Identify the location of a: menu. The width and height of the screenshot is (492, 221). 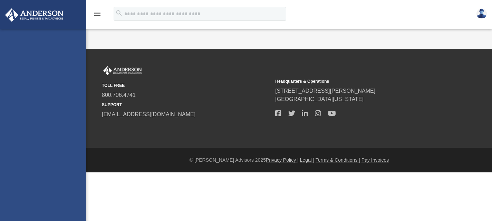
(97, 16).